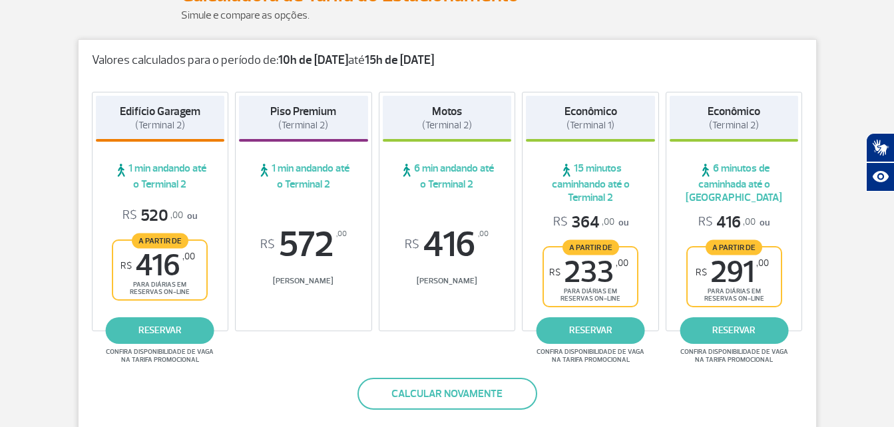 This screenshot has height=427, width=894. I want to click on span: 15 minutos caminhando até o Terminal 2, so click(590, 183).